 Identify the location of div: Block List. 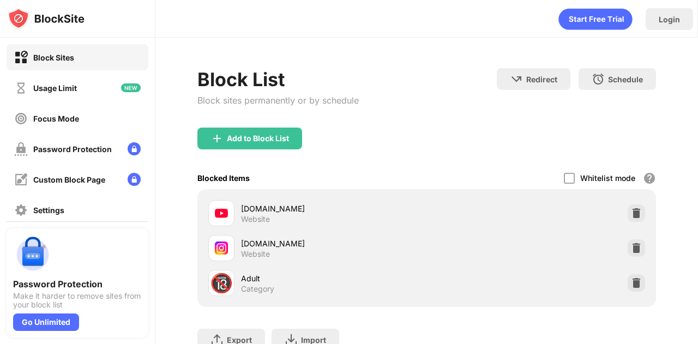
(278, 79).